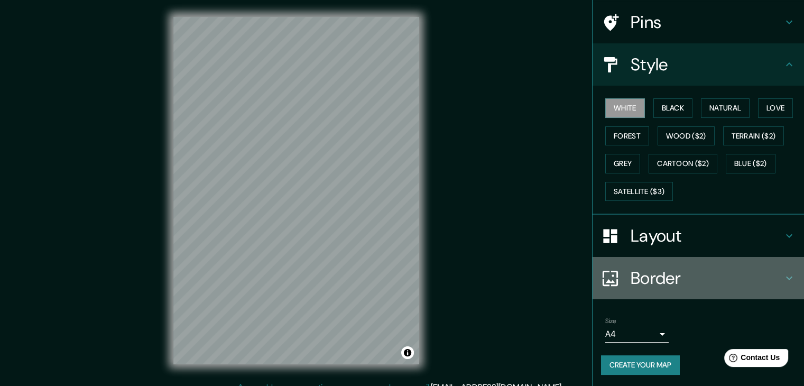 Image resolution: width=804 pixels, height=386 pixels. I want to click on div: Pins, so click(699, 22).